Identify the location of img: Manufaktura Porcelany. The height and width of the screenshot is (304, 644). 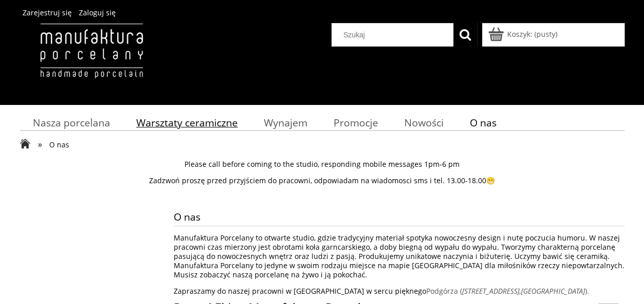
(91, 62).